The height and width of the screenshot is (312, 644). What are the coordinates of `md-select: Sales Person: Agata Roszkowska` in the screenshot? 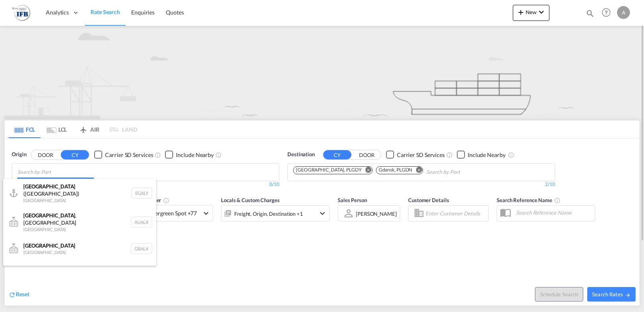 It's located at (376, 214).